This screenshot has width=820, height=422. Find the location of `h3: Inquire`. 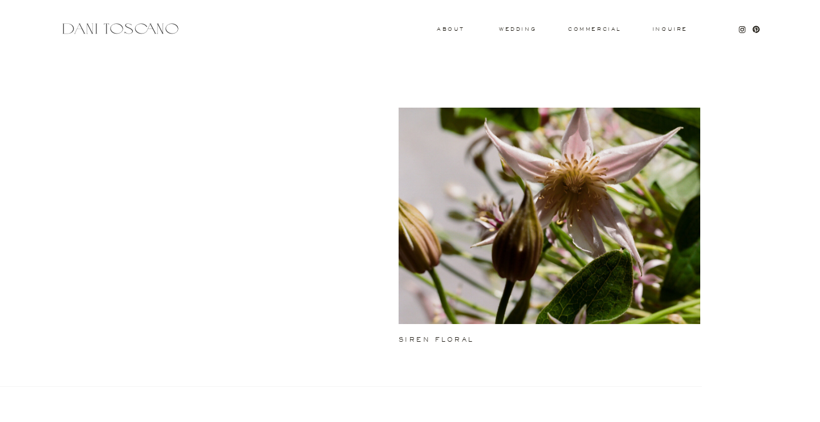

h3: Inquire is located at coordinates (670, 30).